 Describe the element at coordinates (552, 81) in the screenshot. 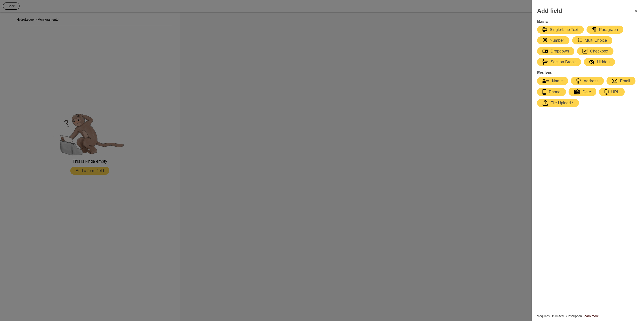

I see `button: Name` at that location.